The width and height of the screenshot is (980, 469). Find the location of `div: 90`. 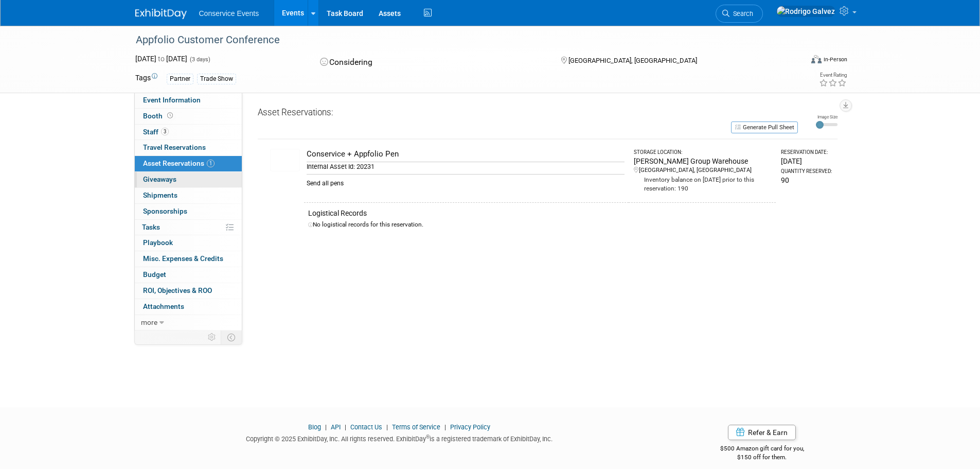

div: 90 is located at coordinates (807, 180).